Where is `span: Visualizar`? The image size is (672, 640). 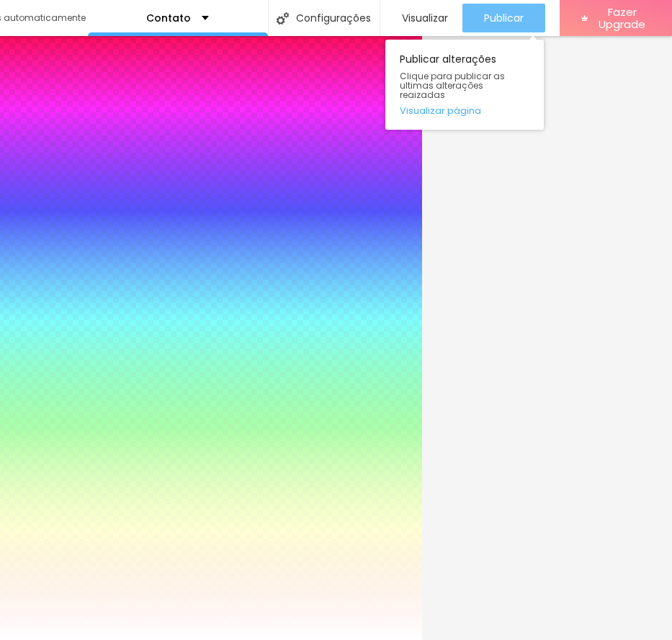 span: Visualizar is located at coordinates (425, 18).